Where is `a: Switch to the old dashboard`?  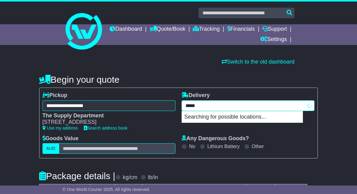
a: Switch to the old dashboard is located at coordinates (258, 62).